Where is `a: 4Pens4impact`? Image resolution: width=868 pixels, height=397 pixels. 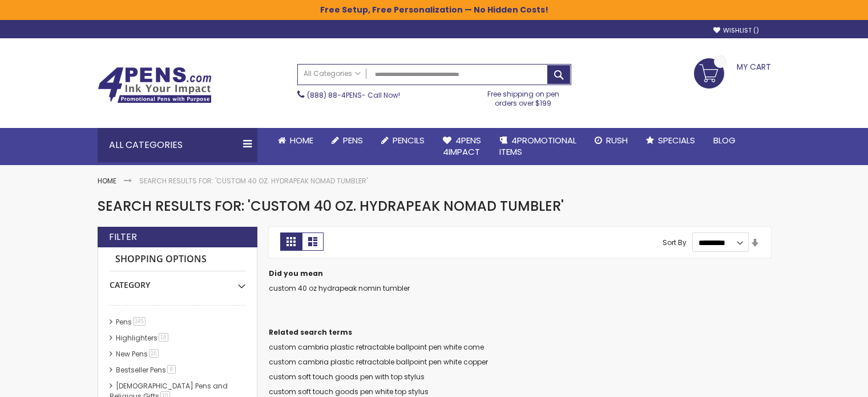 a: 4Pens4impact is located at coordinates (462, 146).